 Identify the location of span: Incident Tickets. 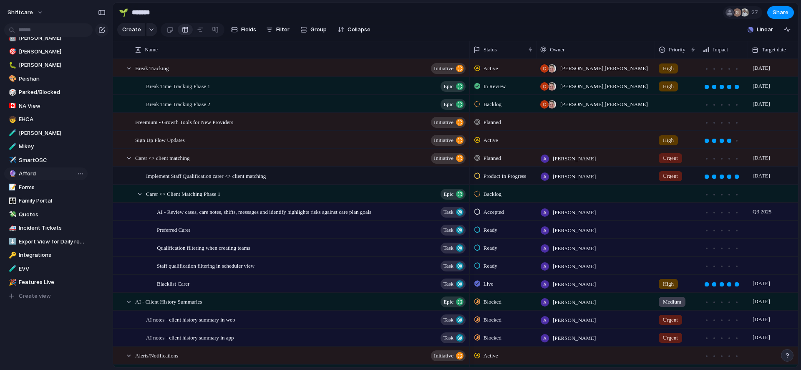
(52, 228).